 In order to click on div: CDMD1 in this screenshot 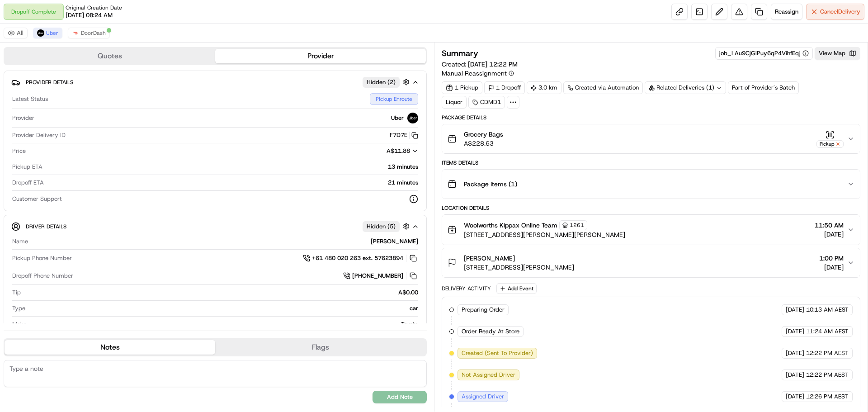, I will do `click(486, 102)`.